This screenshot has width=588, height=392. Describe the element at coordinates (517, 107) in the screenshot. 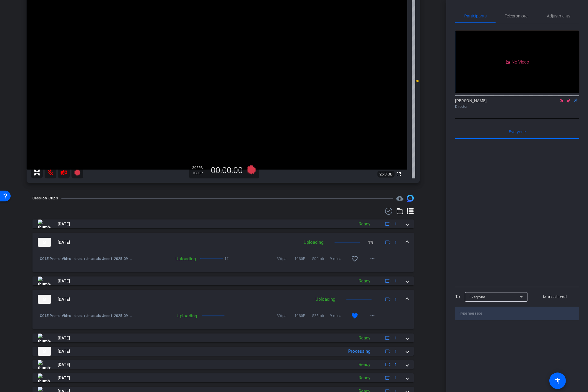

I see `div: Director` at that location.